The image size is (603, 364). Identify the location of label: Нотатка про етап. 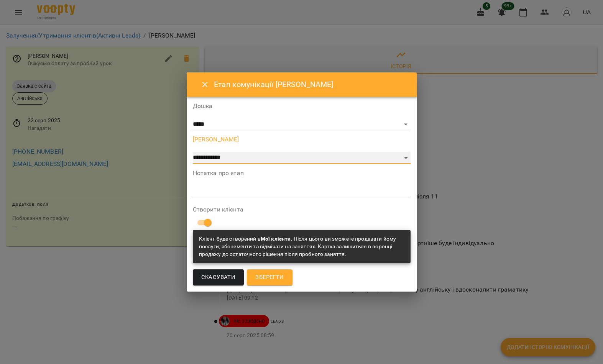
(302, 173).